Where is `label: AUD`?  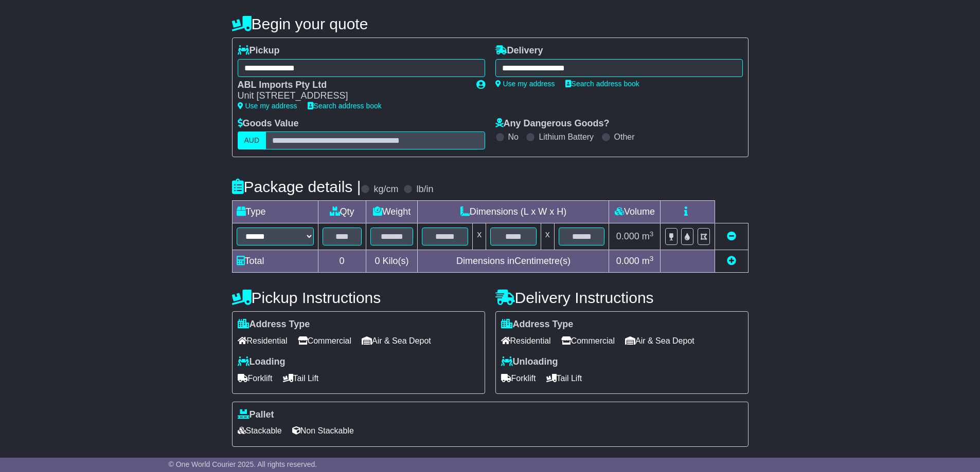 label: AUD is located at coordinates (252, 140).